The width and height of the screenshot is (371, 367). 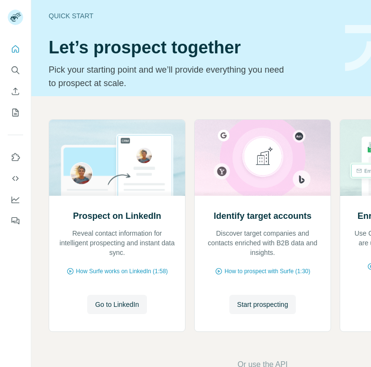 What do you see at coordinates (15, 113) in the screenshot?
I see `button: My lists` at bounding box center [15, 113].